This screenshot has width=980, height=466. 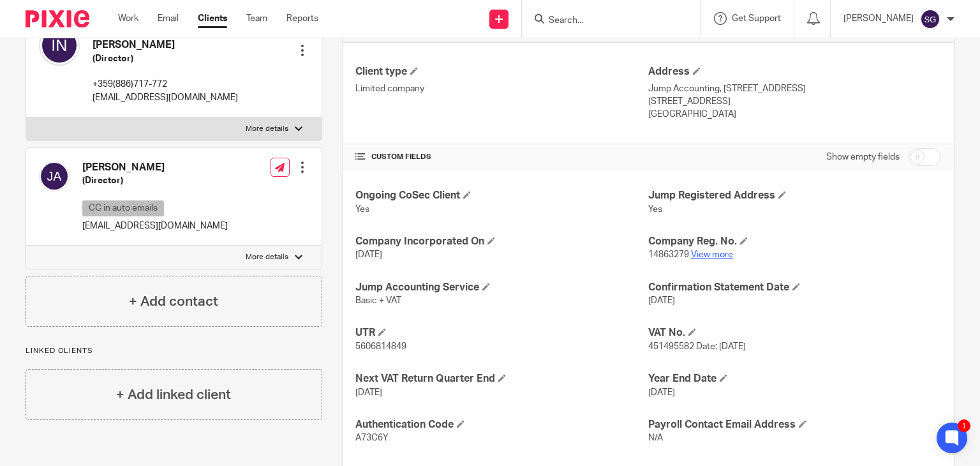 What do you see at coordinates (378, 301) in the screenshot?
I see `span: Basic + VAT` at bounding box center [378, 301].